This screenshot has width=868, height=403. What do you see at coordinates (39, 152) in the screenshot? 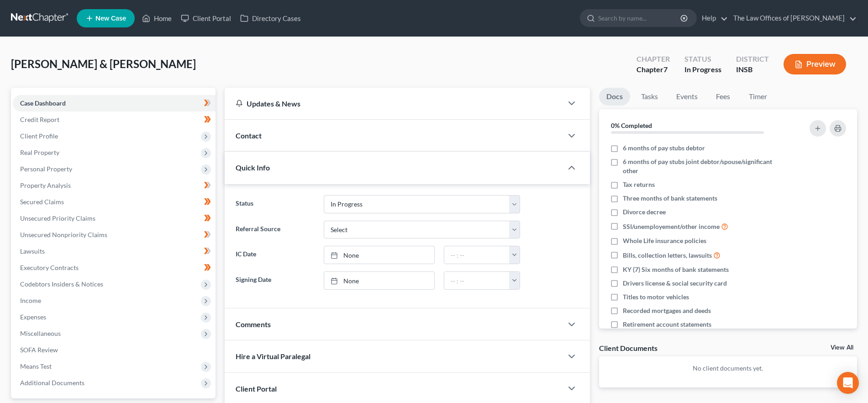
I see `span: Real Property` at bounding box center [39, 152].